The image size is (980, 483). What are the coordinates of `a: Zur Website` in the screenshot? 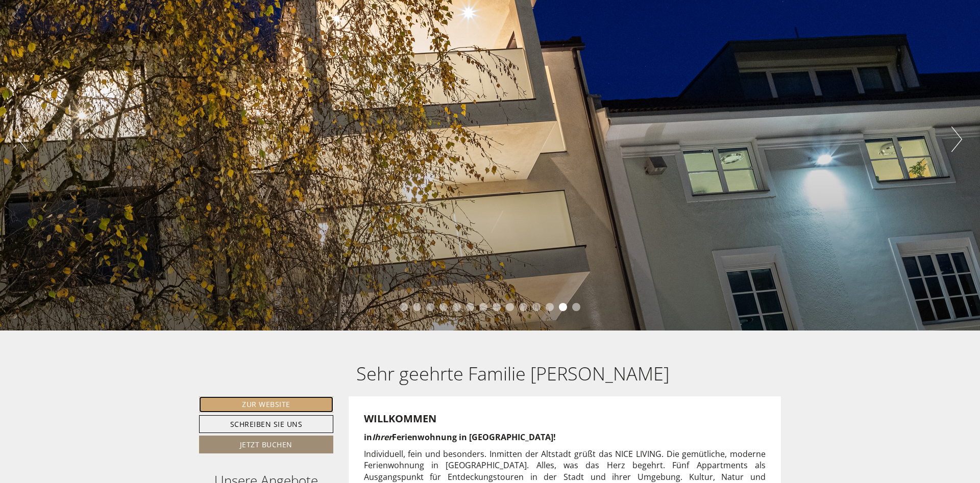 It's located at (266, 405).